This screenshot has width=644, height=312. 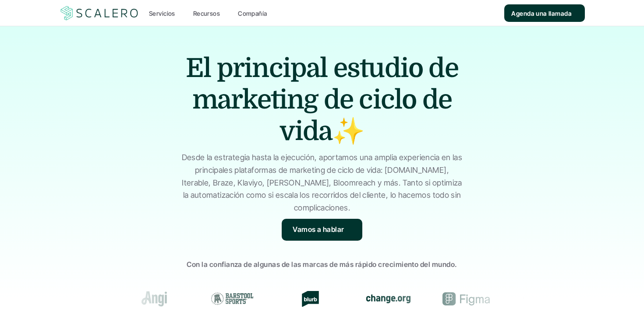 What do you see at coordinates (545, 13) in the screenshot?
I see `a: Agenda una llamada` at bounding box center [545, 13].